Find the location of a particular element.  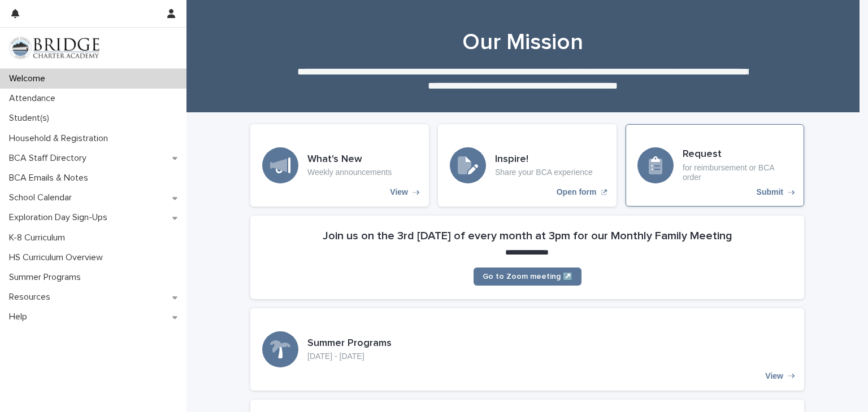

p: Summer Programs is located at coordinates (47, 277).